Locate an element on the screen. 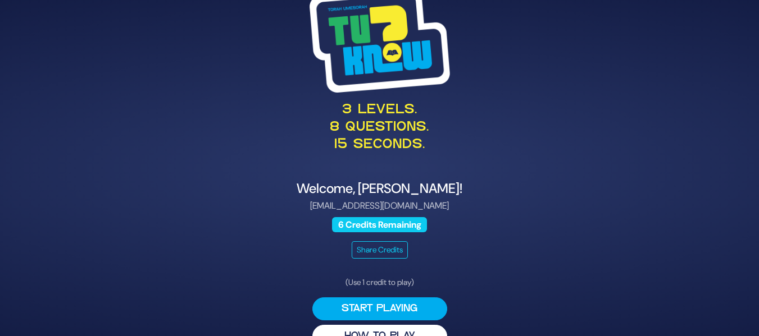  p: (Use 1 credit to play) is located at coordinates (380, 283).